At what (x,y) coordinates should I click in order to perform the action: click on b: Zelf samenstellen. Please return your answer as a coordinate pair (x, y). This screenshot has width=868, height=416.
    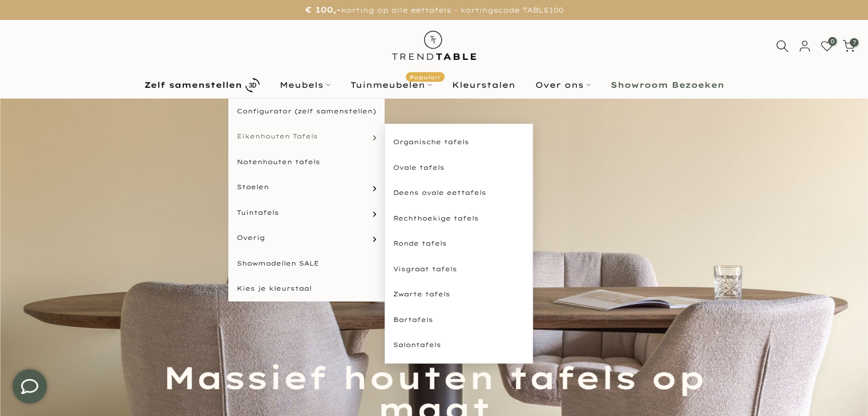
    Looking at the image, I should click on (193, 85).